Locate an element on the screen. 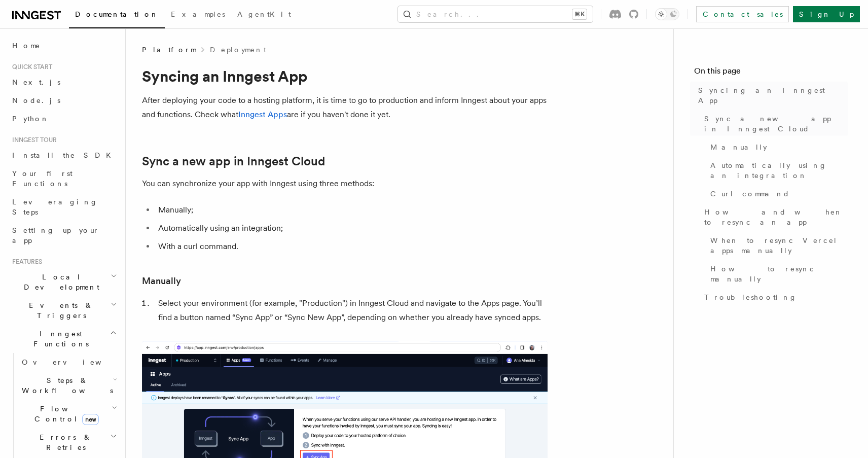  a: AgentKit is located at coordinates (264, 15).